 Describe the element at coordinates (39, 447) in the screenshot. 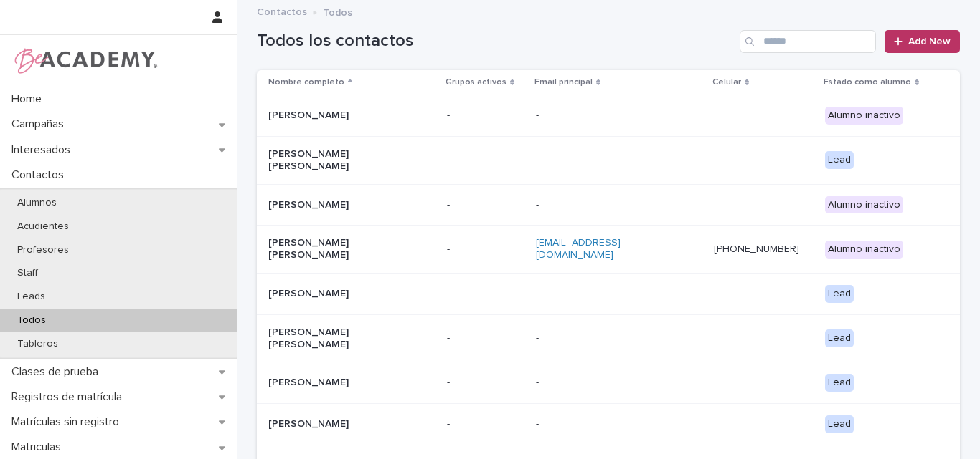

I see `p: Matriculas` at that location.